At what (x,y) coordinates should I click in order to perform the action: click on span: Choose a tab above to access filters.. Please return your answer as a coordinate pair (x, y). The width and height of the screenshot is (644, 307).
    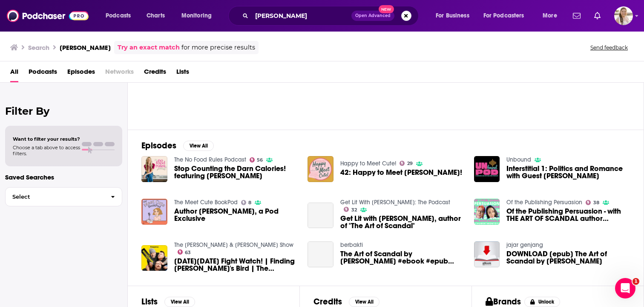
    Looking at the image, I should click on (46, 150).